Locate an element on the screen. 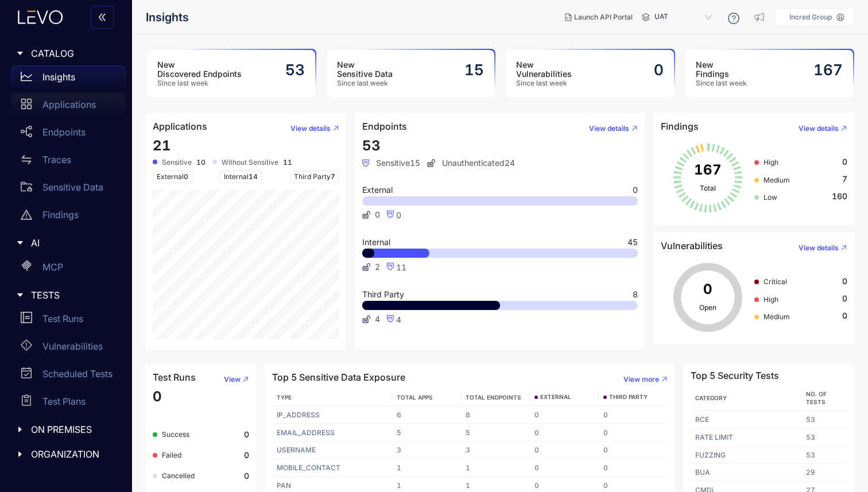 This screenshot has height=492, width=868. p: Findings is located at coordinates (60, 215).